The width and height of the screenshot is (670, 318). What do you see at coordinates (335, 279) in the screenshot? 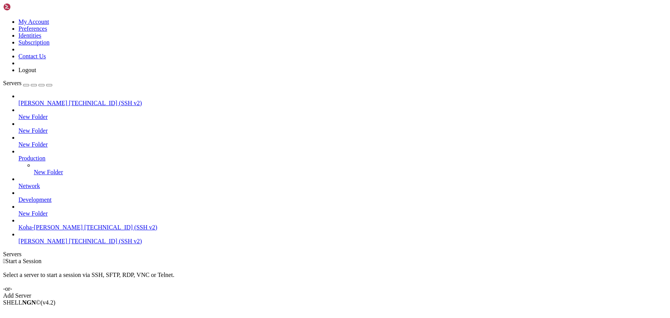
I see `div: Select a server to start a session via SSH, SFTP, RDP, VNC or Telnet. -or-` at bounding box center [335, 279].